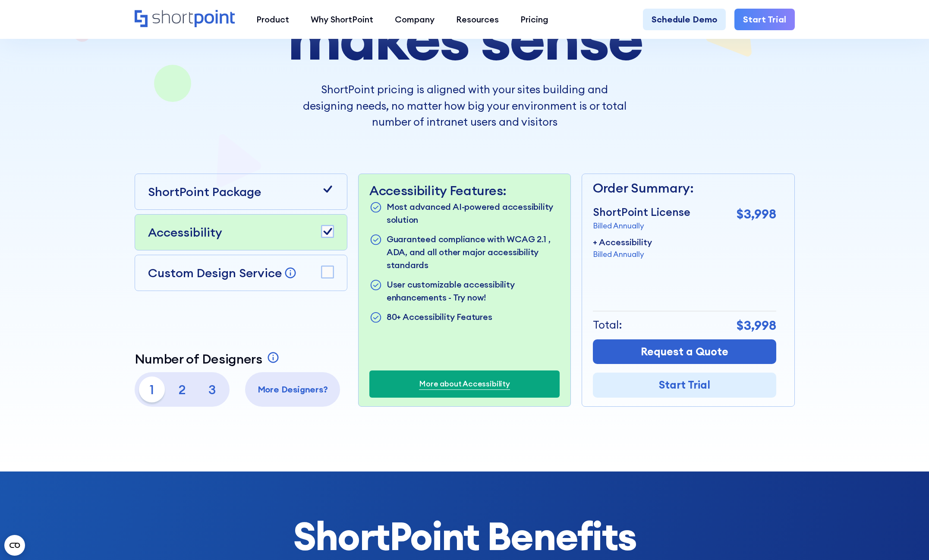  Describe the element at coordinates (342, 19) in the screenshot. I see `div: Why ShortPoint` at that location.